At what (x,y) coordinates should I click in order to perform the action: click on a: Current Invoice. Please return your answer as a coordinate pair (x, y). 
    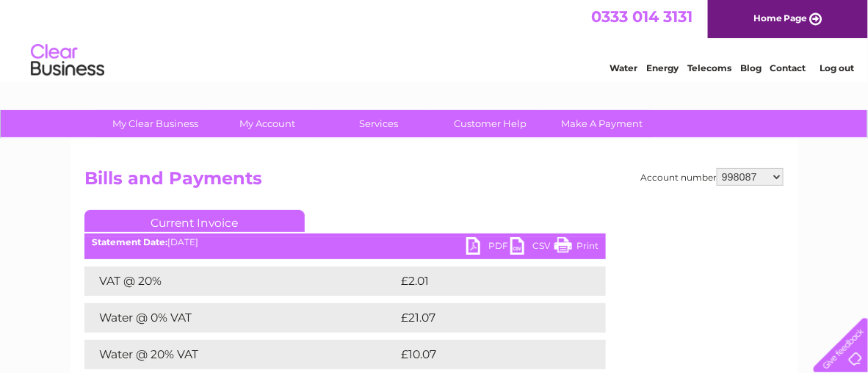
    Looking at the image, I should click on (195, 221).